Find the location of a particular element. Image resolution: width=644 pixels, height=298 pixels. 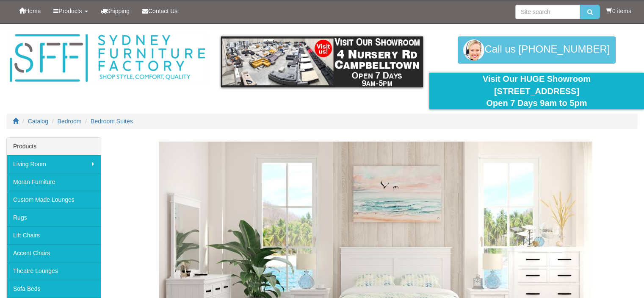

span: Shipping is located at coordinates (118, 11).